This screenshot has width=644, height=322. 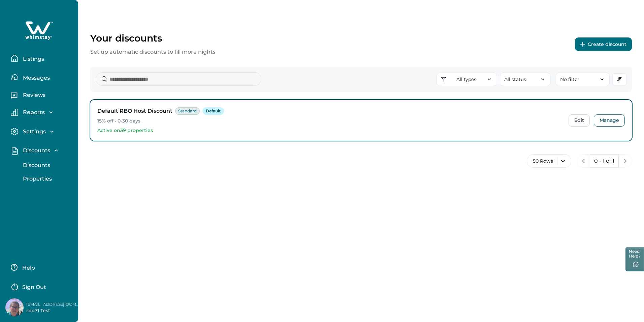 What do you see at coordinates (42, 78) in the screenshot?
I see `button: Messages` at bounding box center [42, 78].